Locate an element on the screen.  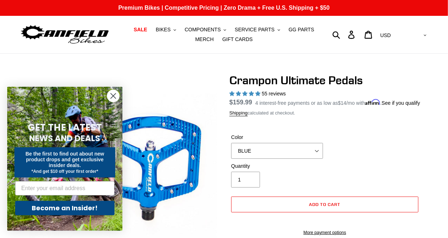
span: GET THE LATEST is located at coordinates (65, 127).